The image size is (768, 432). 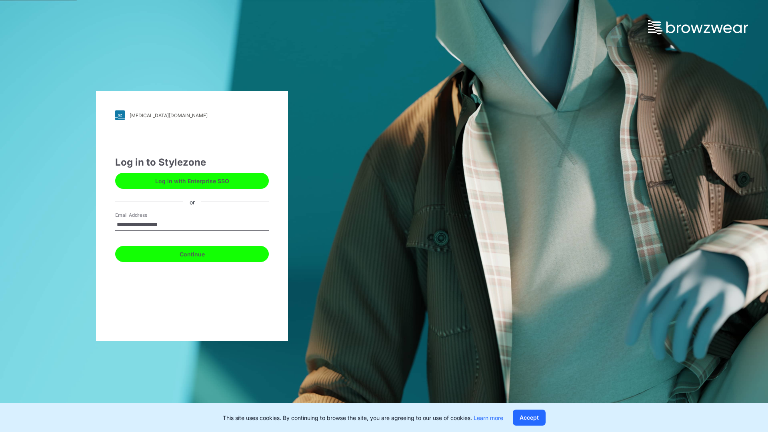 I want to click on button: Accept, so click(x=529, y=418).